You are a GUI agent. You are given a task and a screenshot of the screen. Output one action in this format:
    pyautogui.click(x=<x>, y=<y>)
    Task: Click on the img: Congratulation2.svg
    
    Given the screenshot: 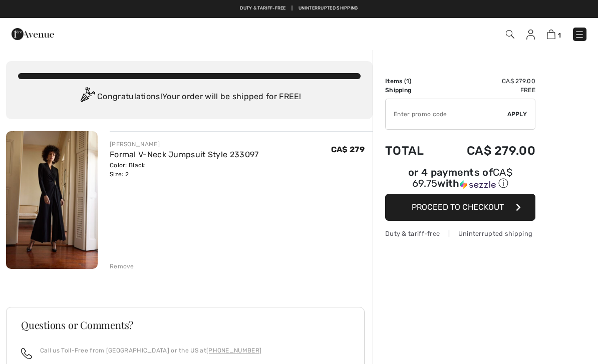 What is the action you would take?
    pyautogui.click(x=87, y=97)
    